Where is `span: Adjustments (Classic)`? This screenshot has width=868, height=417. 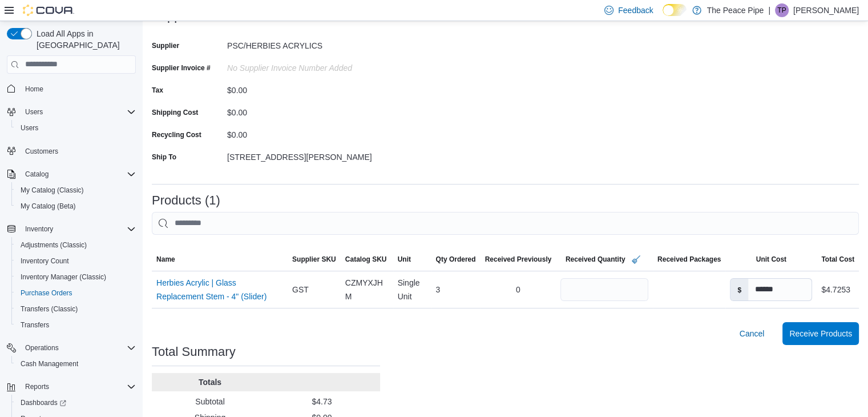 span: Adjustments (Classic) is located at coordinates (76, 245).